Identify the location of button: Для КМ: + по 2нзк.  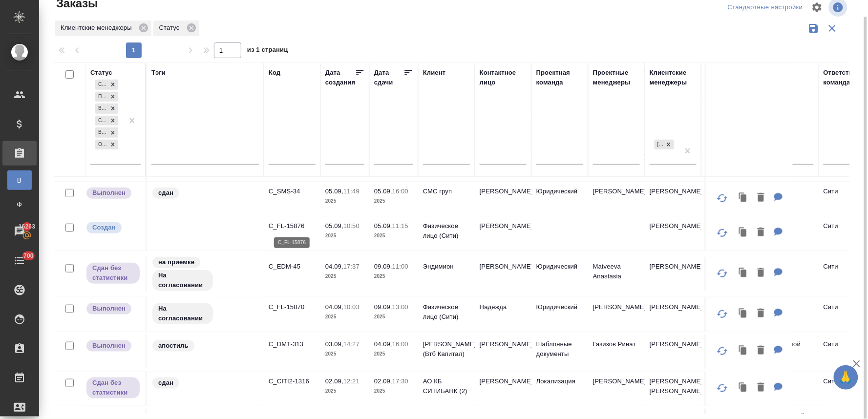
(779, 313).